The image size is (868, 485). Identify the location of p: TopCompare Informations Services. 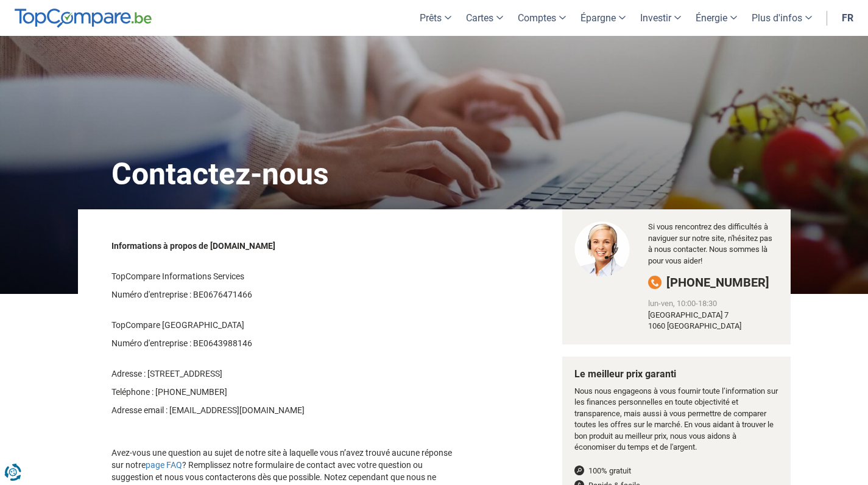
(288, 277).